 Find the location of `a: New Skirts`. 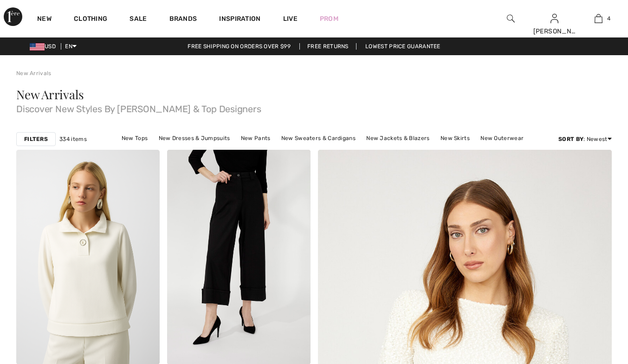

a: New Skirts is located at coordinates (455, 138).